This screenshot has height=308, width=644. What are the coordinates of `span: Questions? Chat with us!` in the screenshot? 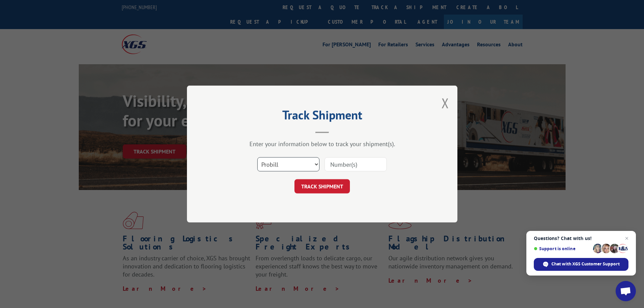 It's located at (581, 238).